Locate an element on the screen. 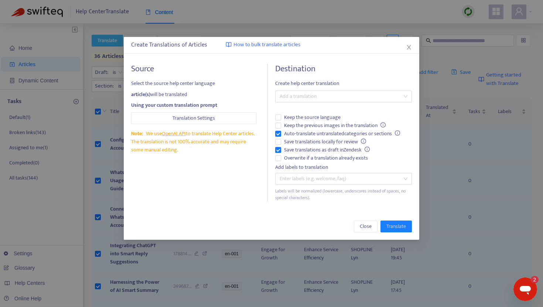 The height and width of the screenshot is (307, 543). span: Create help center translation is located at coordinates (343, 83).